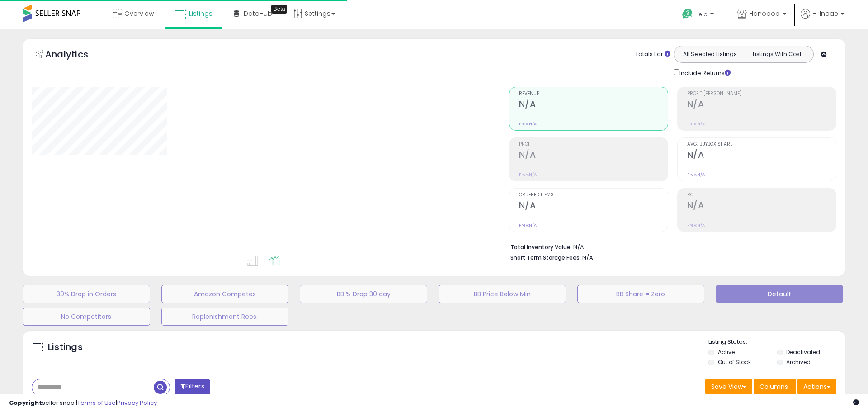 The width and height of the screenshot is (868, 412). Describe the element at coordinates (364, 294) in the screenshot. I see `button: BB % Drop 30 day` at that location.